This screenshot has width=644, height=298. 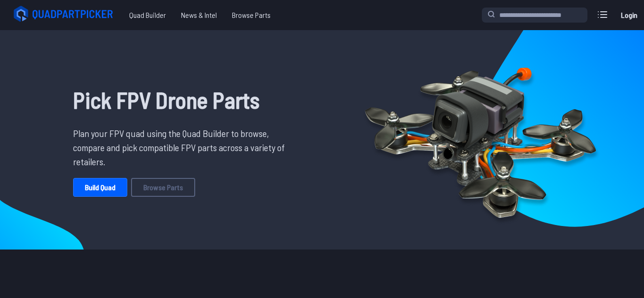 I want to click on a: Login, so click(x=629, y=15).